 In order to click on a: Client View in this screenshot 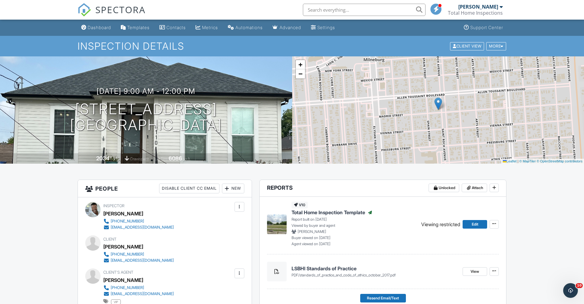, I will do `click(468, 46)`.